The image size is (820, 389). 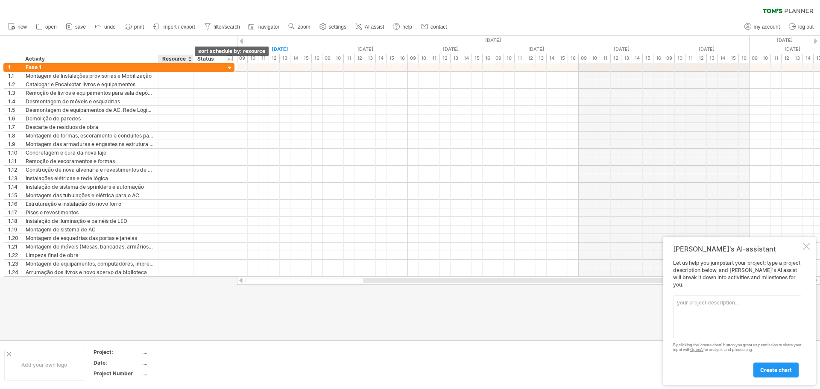 What do you see at coordinates (762, 27) in the screenshot?
I see `a: my account` at bounding box center [762, 27].